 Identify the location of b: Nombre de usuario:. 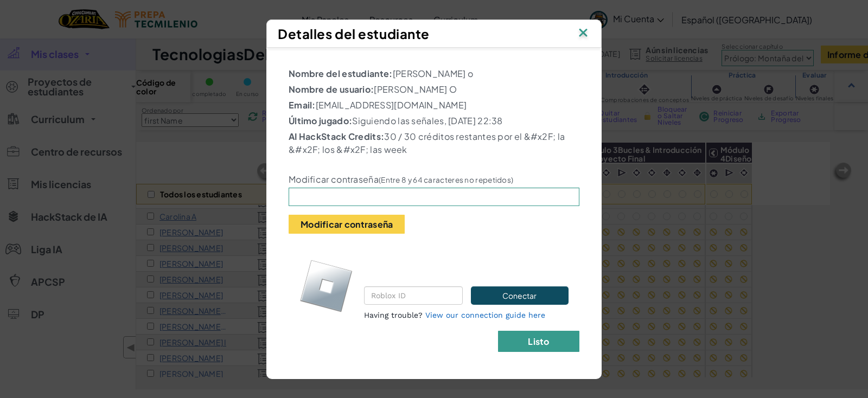
(331, 89).